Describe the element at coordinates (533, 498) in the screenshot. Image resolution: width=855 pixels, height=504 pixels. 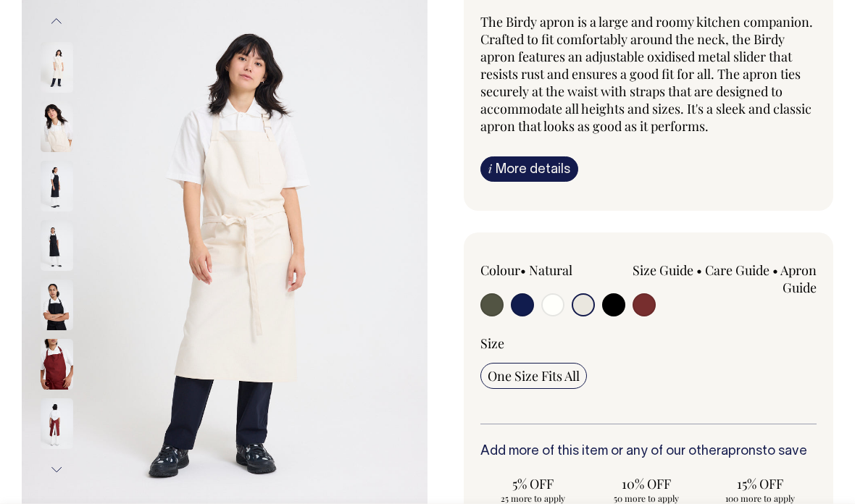
I see `span: 25 more to apply` at that location.